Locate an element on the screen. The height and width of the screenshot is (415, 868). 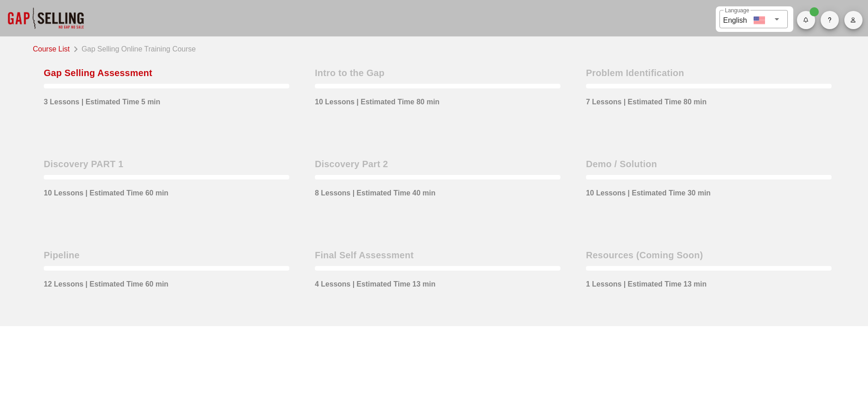
div: Gap Selling Assessment is located at coordinates (98, 73).